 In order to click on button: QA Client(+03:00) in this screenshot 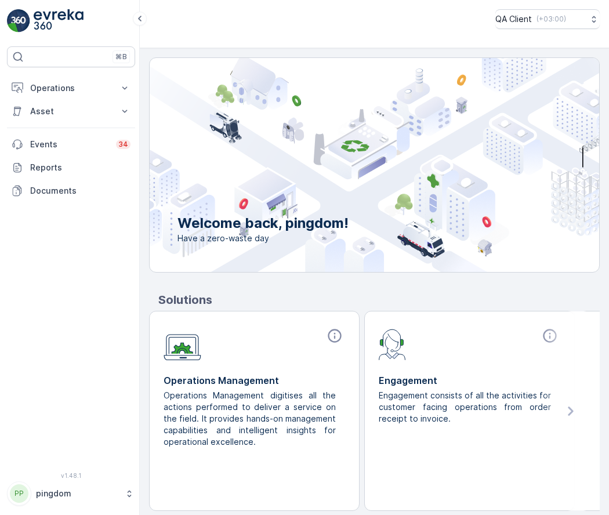, I will do `click(548, 19)`.